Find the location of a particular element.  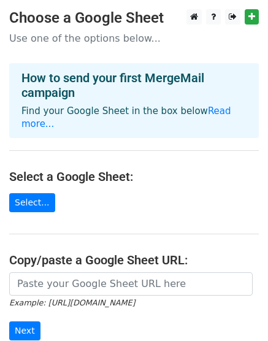

p: Find your Google Sheet in the box below is located at coordinates (134, 118).